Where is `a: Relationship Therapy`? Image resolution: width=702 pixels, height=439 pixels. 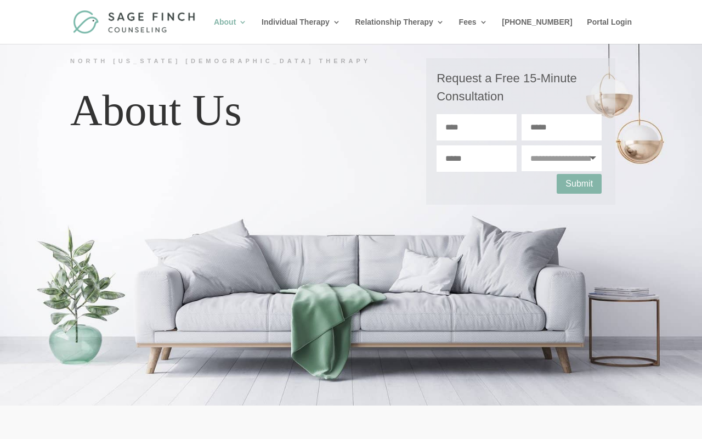
a: Relationship Therapy is located at coordinates (400, 31).